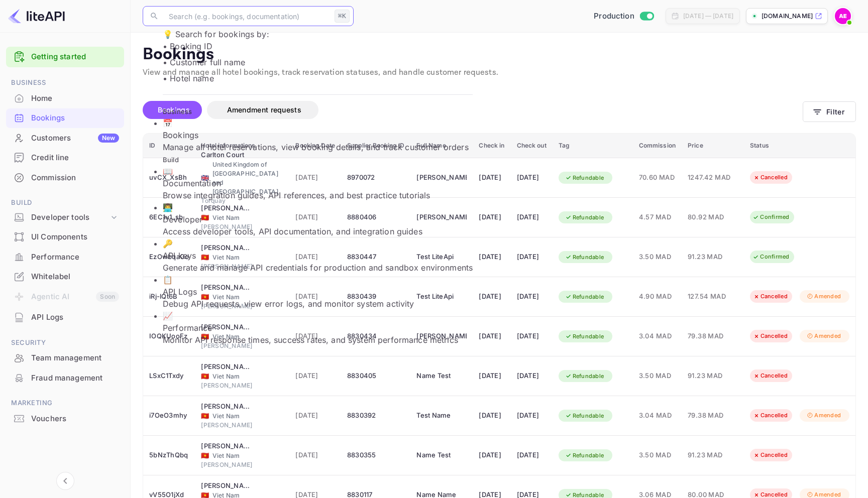  Describe the element at coordinates (64, 57) in the screenshot. I see `div: Getting started` at that location.